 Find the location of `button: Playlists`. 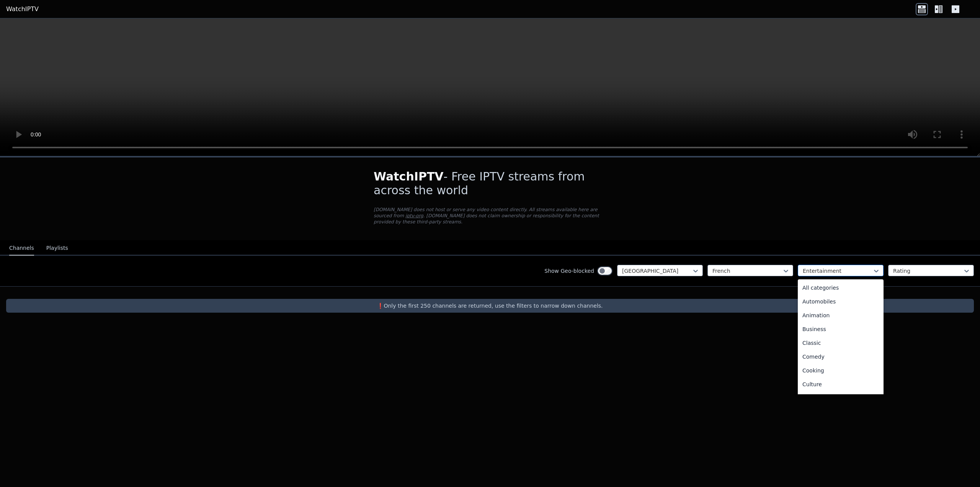

button: Playlists is located at coordinates (57, 248).